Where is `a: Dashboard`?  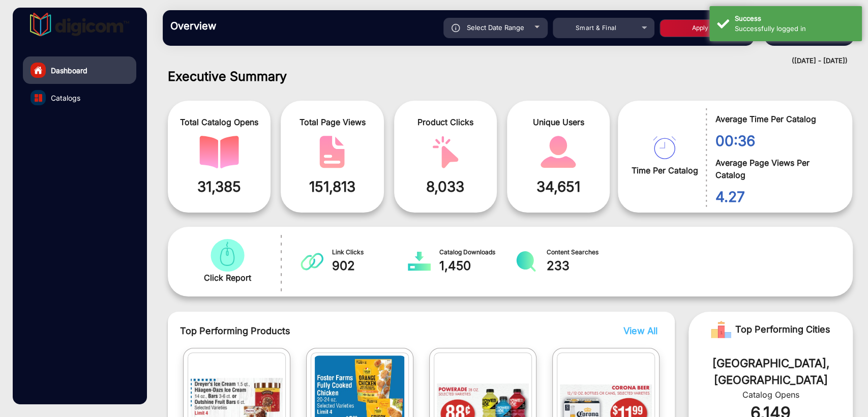
a: Dashboard is located at coordinates (80, 70).